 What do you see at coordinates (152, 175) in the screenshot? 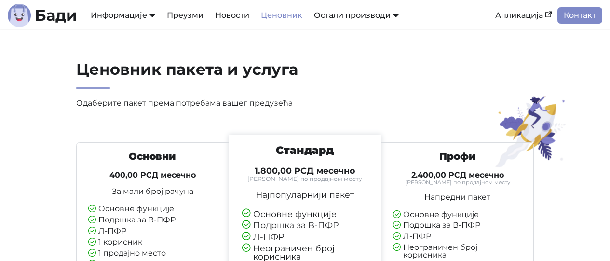
I see `h4: 400,00 РСД месечно` at bounding box center [152, 175].